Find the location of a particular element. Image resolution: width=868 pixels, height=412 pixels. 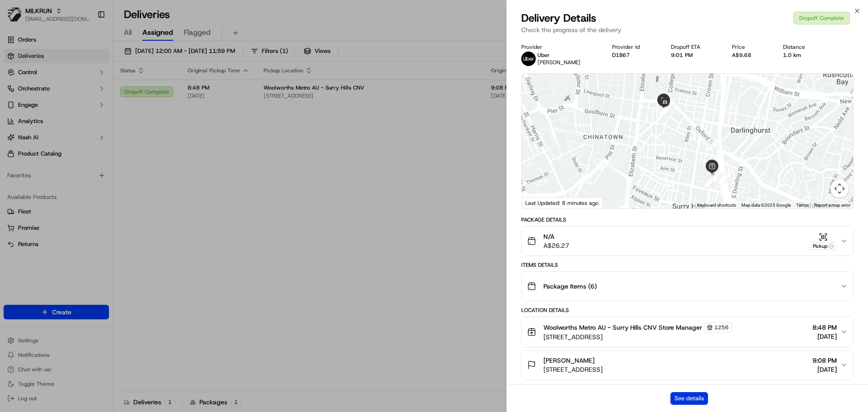

div: 1.0 km is located at coordinates (803, 55).